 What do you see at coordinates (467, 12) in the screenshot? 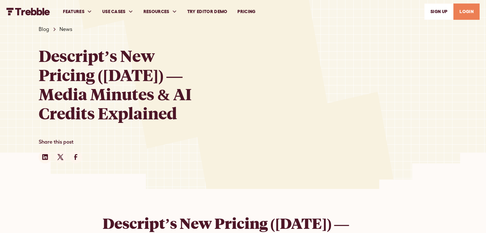
I see `a: LOGIN` at bounding box center [467, 12].